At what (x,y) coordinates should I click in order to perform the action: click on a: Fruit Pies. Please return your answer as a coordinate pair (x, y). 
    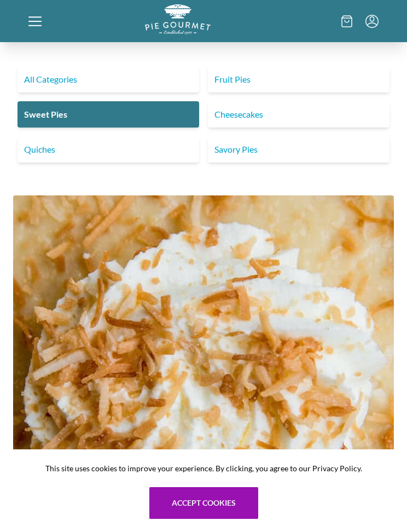
    Looking at the image, I should click on (299, 80).